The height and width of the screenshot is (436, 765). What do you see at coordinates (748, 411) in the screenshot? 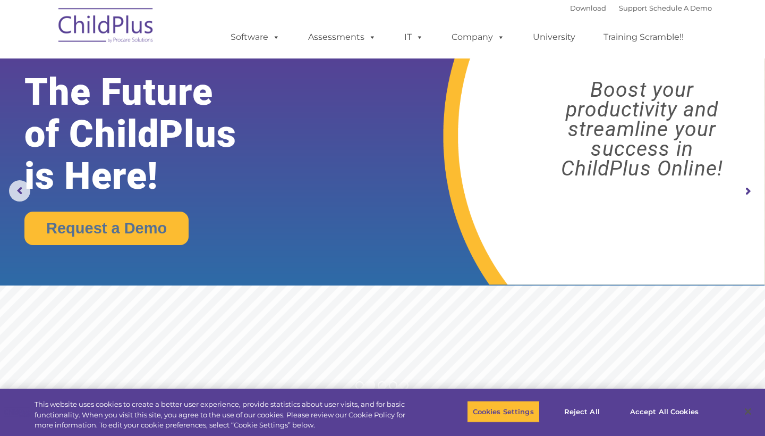
I see `button: Close` at bounding box center [748, 411].